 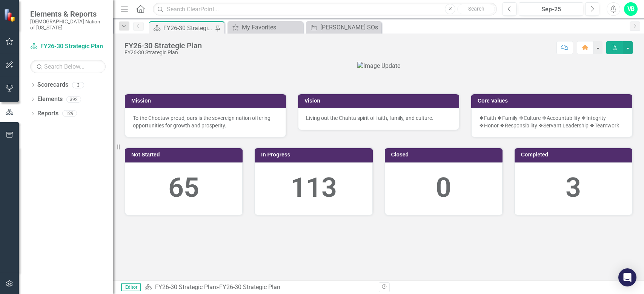 What do you see at coordinates (325, 9) in the screenshot?
I see `input: Search ClearPoint...` at bounding box center [325, 9].